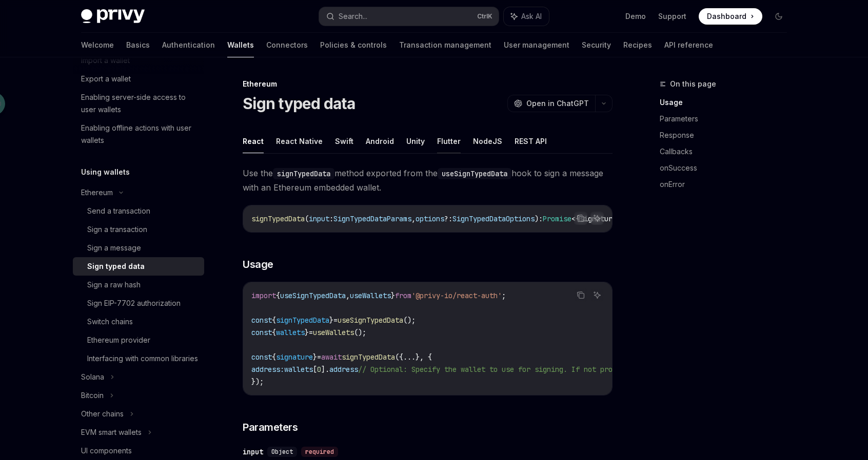 This screenshot has height=460, width=868. What do you see at coordinates (139, 451) in the screenshot?
I see `a: UI components` at bounding box center [139, 451].